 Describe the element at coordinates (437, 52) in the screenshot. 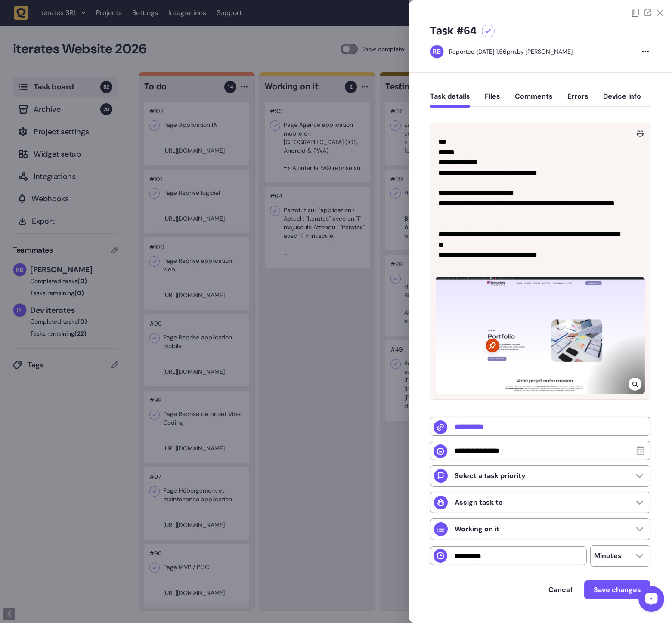

I see `img: Rodolphe Balay` at that location.